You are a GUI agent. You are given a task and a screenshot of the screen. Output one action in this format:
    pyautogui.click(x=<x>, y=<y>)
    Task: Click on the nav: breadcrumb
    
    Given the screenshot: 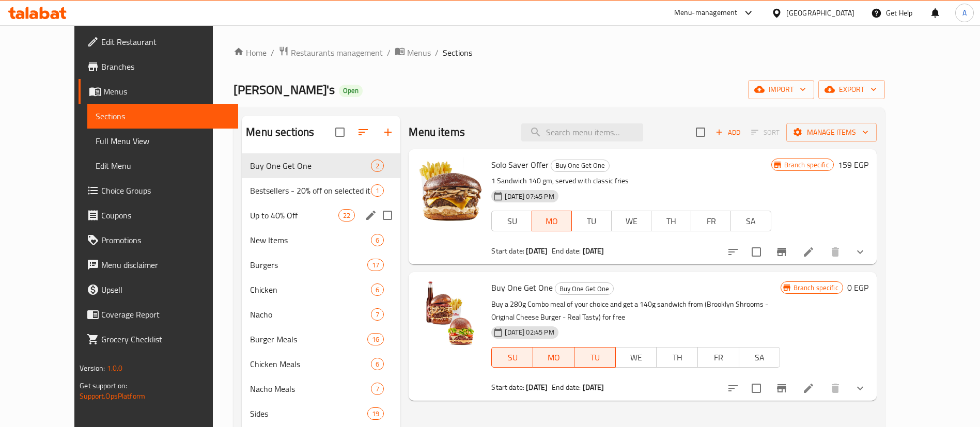 What is the action you would take?
    pyautogui.click(x=559, y=53)
    